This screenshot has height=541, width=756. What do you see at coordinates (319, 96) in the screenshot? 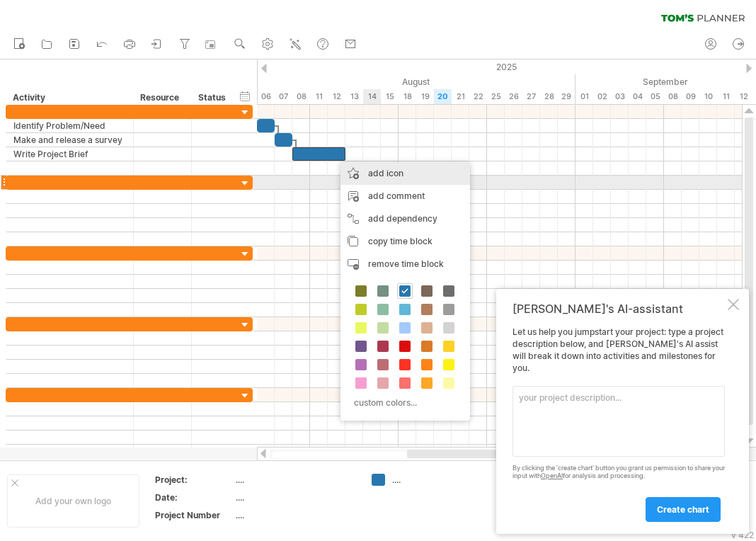
I see `div: Monday, 11 August 2025` at bounding box center [319, 96].